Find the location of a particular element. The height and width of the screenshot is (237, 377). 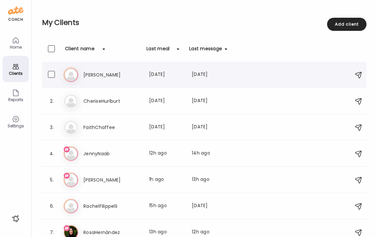

h3: RosaHernández is located at coordinates (112, 233).